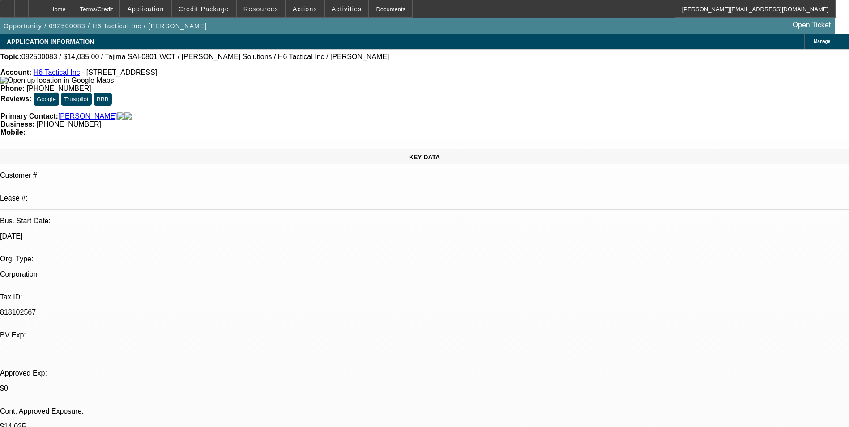  Describe the element at coordinates (204, 9) in the screenshot. I see `button: Credit Package` at that location.